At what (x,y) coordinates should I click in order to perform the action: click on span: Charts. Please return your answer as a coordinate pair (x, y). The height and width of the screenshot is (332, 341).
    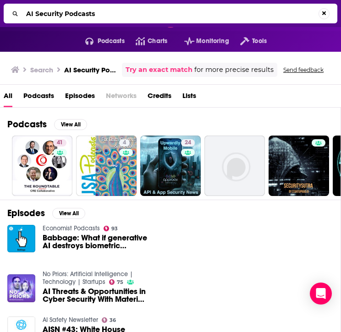
    Looking at the image, I should click on (157, 41).